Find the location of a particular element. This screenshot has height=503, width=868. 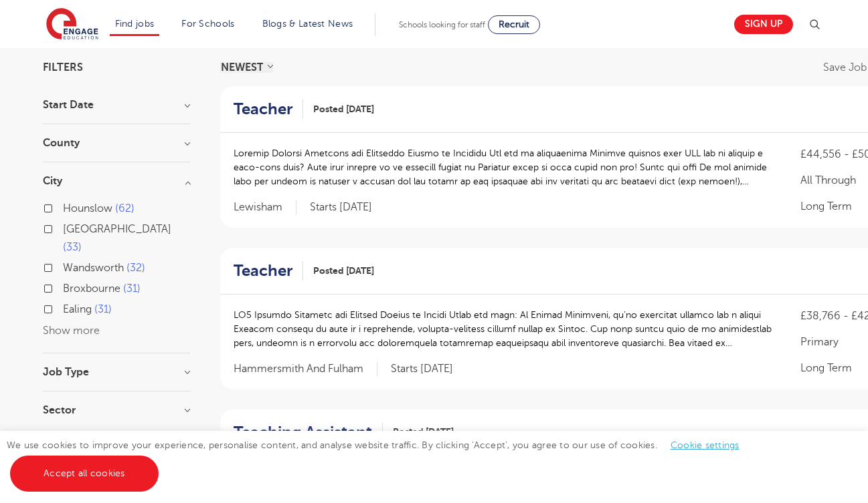

span: Filters is located at coordinates (63, 68).